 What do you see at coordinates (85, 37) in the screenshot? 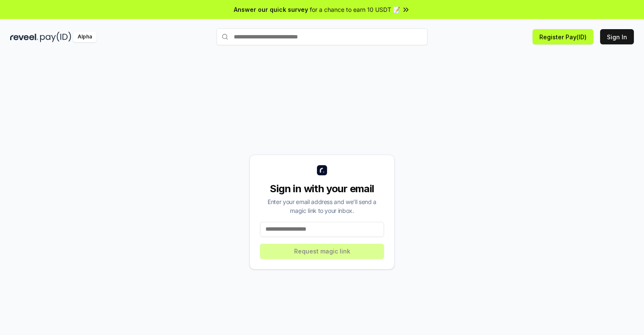
I see `div: Alpha` at bounding box center [85, 37].